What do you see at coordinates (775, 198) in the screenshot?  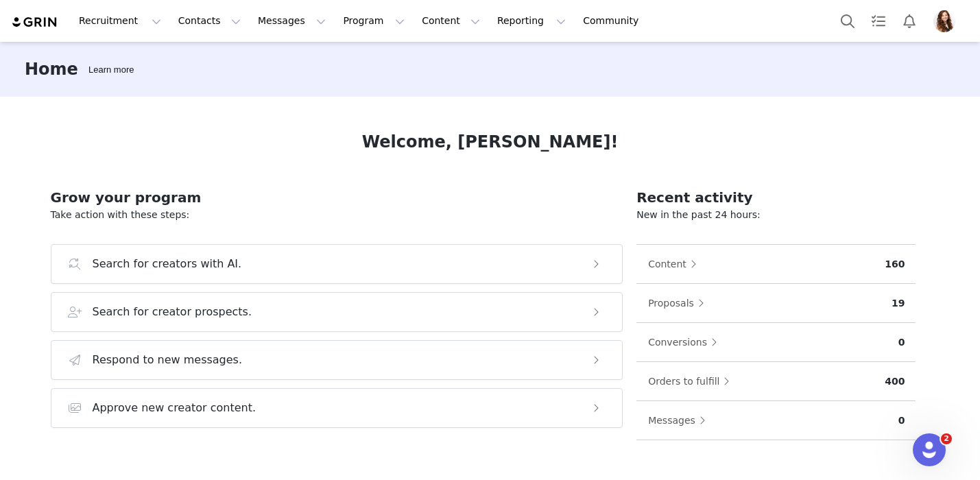 I see `h2: Recent activity` at bounding box center [775, 198].